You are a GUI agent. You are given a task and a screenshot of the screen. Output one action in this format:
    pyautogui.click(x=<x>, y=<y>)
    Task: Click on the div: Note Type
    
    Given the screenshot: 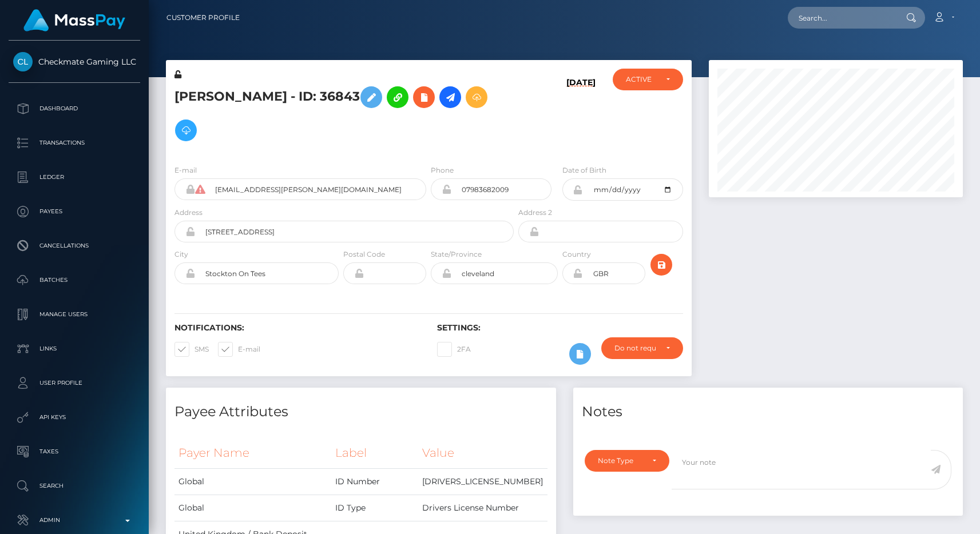 What is the action you would take?
    pyautogui.click(x=621, y=461)
    